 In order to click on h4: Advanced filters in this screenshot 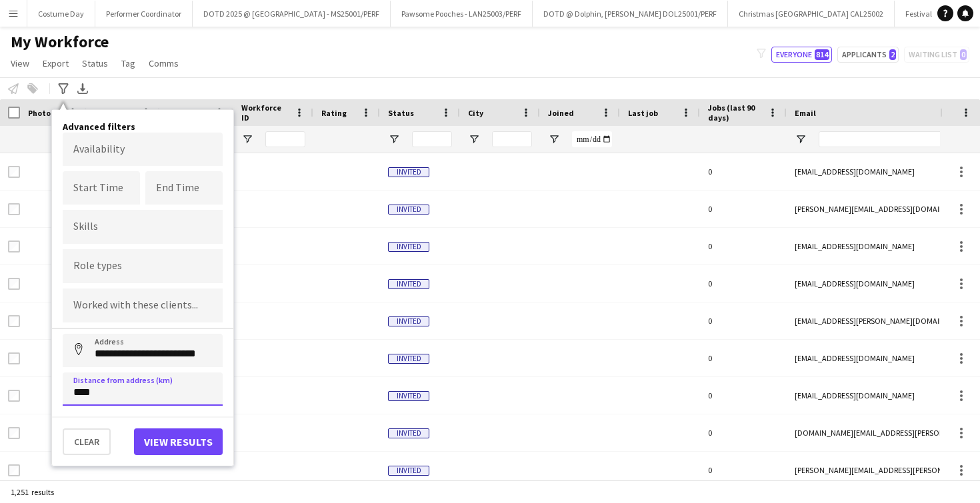, I will do `click(142, 126)`.